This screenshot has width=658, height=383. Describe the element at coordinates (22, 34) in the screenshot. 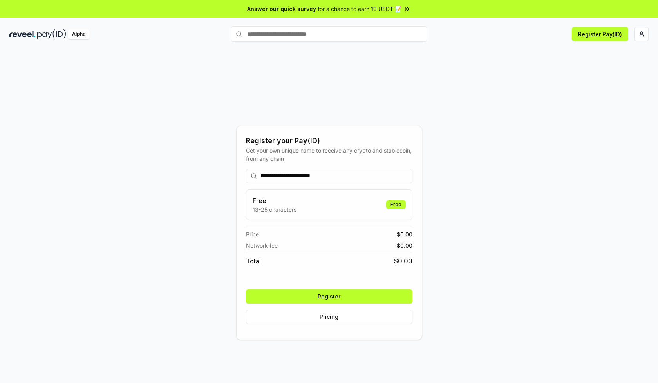

I see `img: reveel_dark` at that location.